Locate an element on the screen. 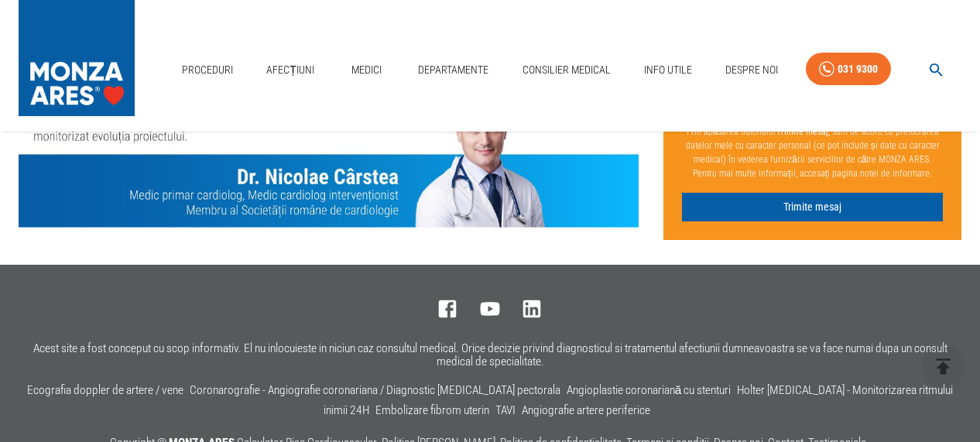  a: Medici is located at coordinates (367, 70).